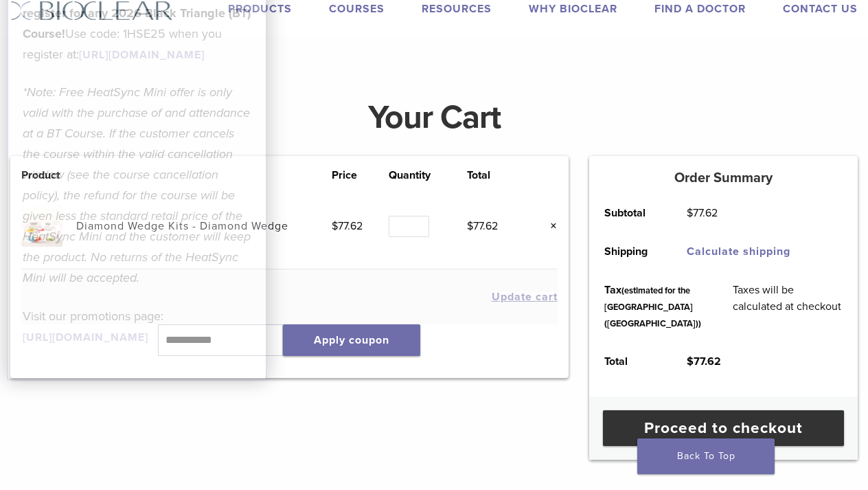  I want to click on a: Contact Us, so click(820, 9).